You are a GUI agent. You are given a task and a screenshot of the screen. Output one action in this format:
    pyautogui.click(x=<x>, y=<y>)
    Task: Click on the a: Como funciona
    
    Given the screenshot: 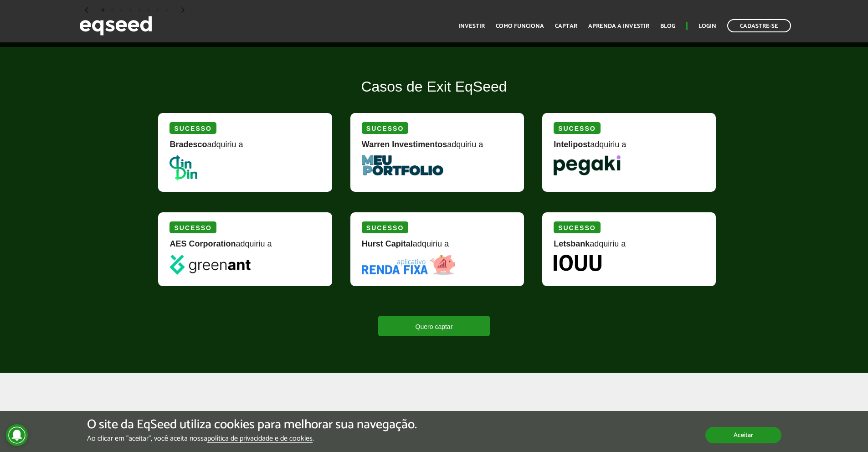 What is the action you would take?
    pyautogui.click(x=520, y=26)
    